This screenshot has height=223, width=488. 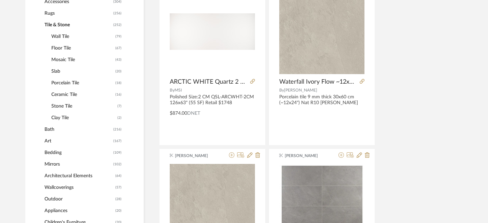 What do you see at coordinates (118, 48) in the screenshot?
I see `span: (67)` at bounding box center [118, 48].